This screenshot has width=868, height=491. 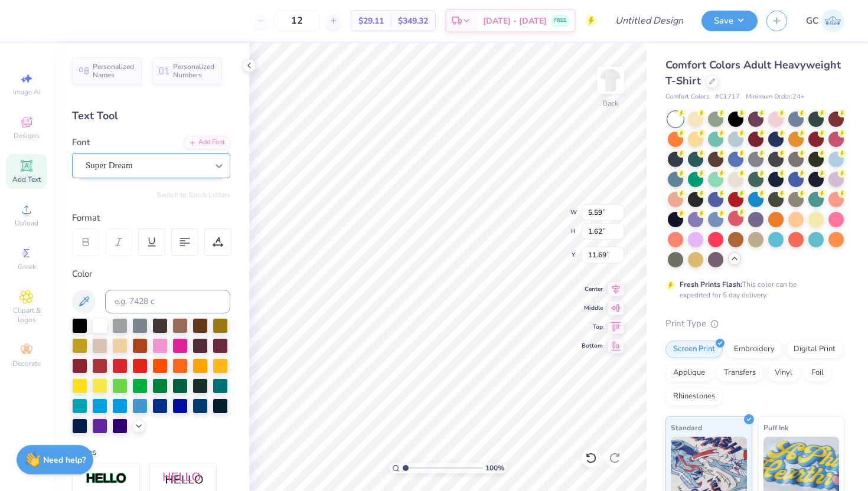 I want to click on span: Greek, so click(x=26, y=266).